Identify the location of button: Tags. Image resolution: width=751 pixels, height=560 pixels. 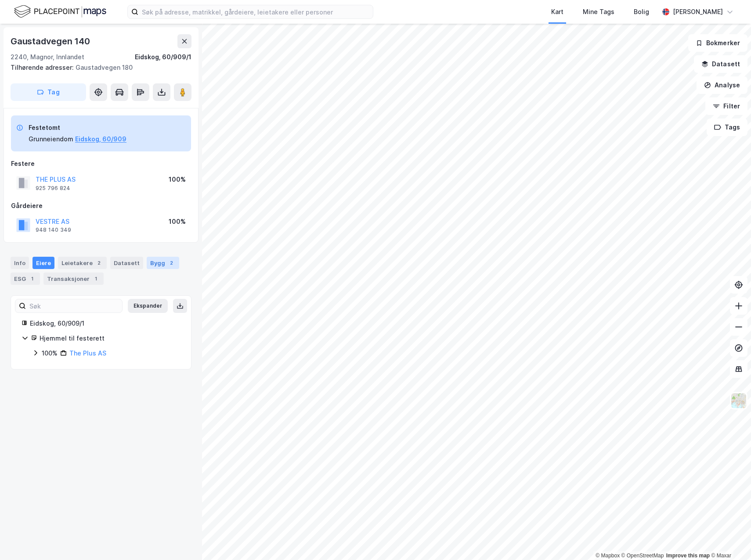
(727, 127).